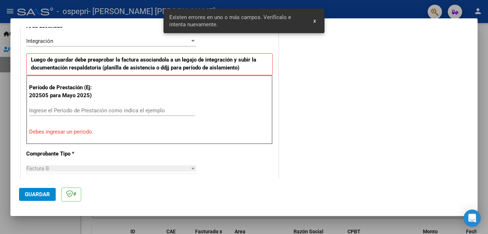  What do you see at coordinates (237, 21) in the screenshot?
I see `span: Existen errores en uno o más campos. Verifícalo e intenta nuevamente.` at bounding box center [237, 21].